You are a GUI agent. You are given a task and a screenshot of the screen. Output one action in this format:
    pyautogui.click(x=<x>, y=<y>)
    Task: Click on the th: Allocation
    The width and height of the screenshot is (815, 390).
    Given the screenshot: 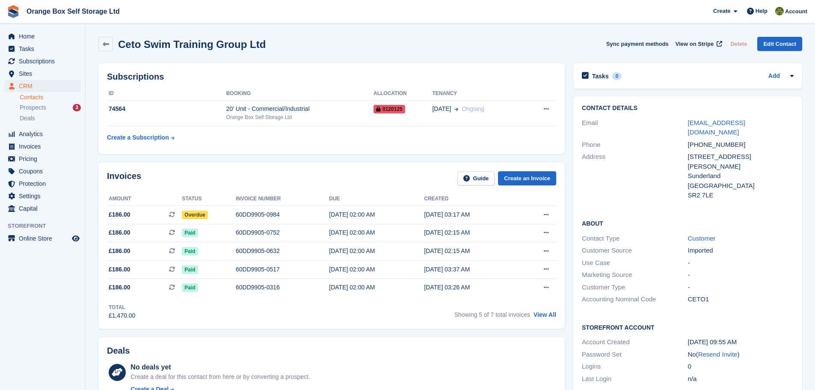 What is the action you would take?
    pyautogui.click(x=402, y=94)
    